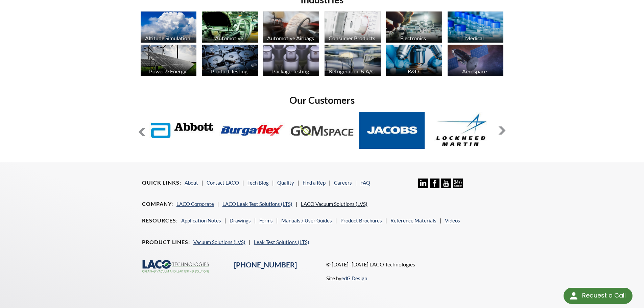 Image resolution: width=644 pixels, height=308 pixels. I want to click on div: Electronics, so click(413, 38).